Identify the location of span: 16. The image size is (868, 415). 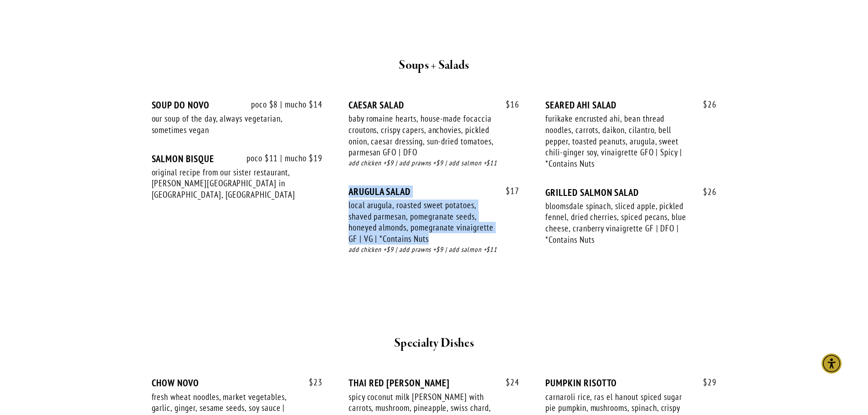
(508, 104).